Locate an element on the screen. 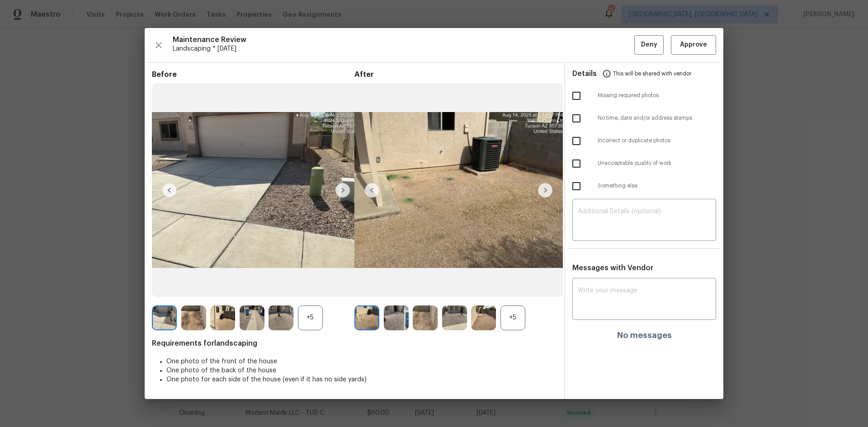 The image size is (868, 427). span: Before is located at coordinates (253, 74).